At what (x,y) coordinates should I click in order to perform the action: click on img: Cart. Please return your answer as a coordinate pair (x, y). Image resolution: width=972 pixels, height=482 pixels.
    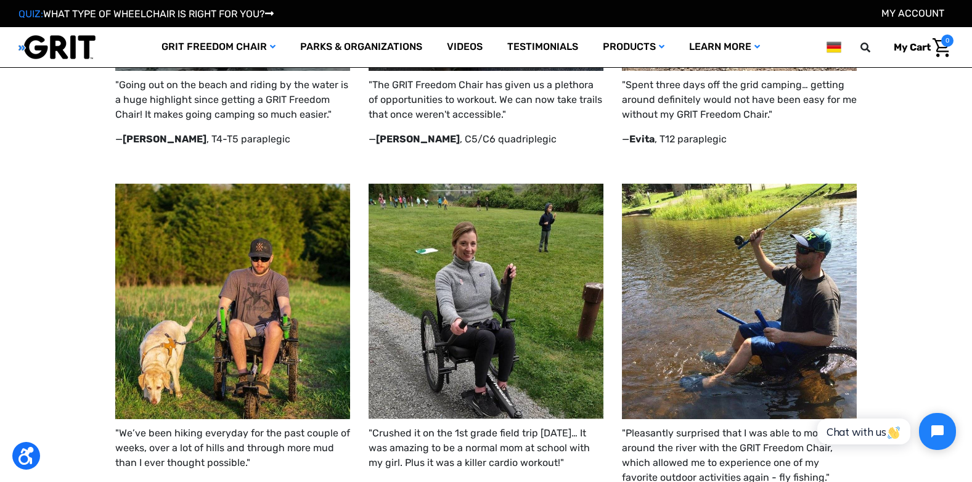
    Looking at the image, I should click on (941, 47).